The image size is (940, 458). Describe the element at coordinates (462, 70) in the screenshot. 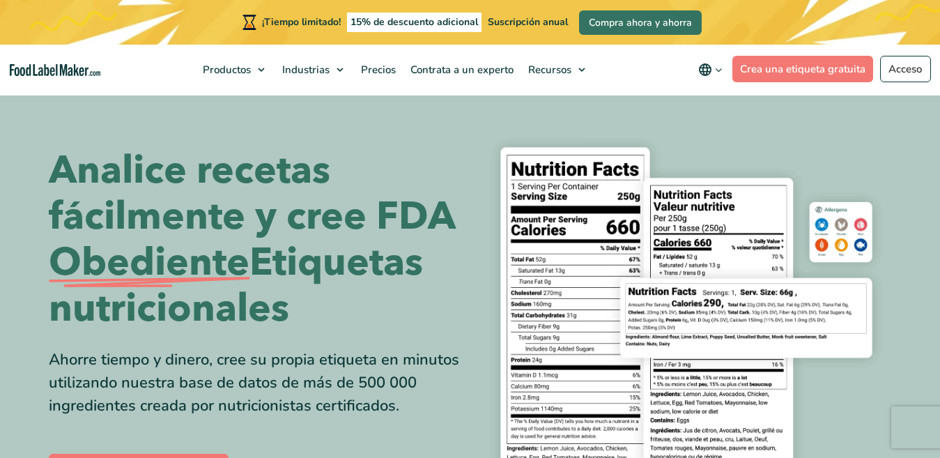

I see `font: Contrata a un experto` at that location.